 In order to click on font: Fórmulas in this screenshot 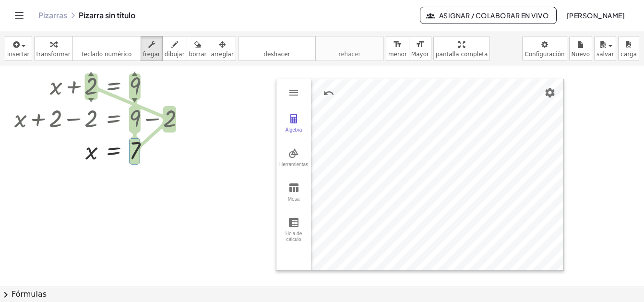, I will do `click(29, 295)`.